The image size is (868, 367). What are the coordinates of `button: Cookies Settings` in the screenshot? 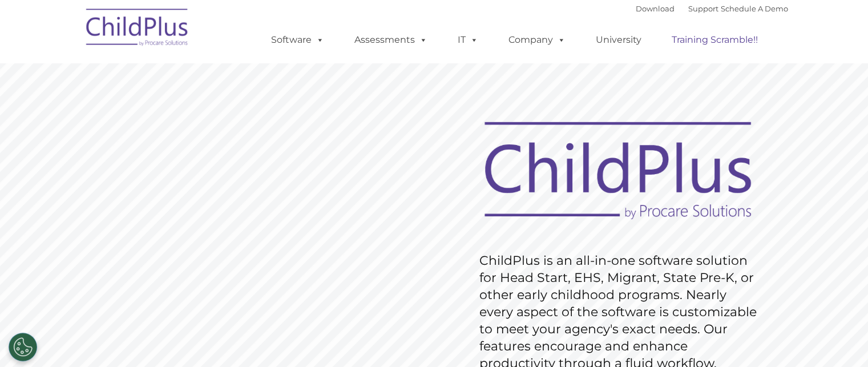 It's located at (23, 347).